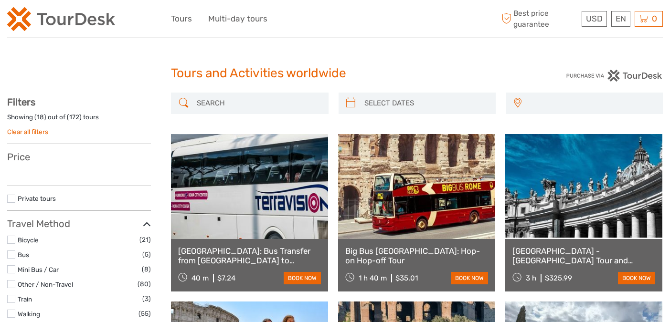 The image size is (670, 322). What do you see at coordinates (28, 240) in the screenshot?
I see `a: Bicycle` at bounding box center [28, 240].